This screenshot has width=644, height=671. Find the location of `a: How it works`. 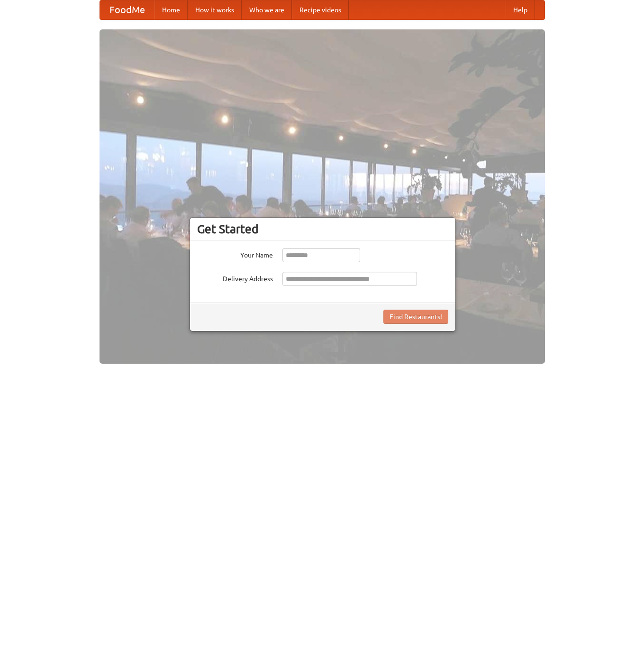

a: How it works is located at coordinates (215, 10).